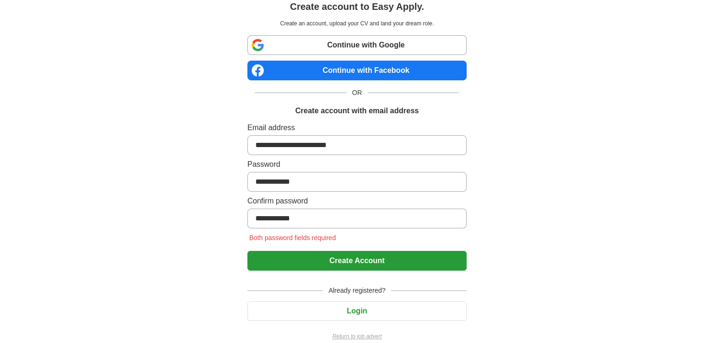 This screenshot has width=714, height=343. I want to click on span: Both password fields required, so click(292, 238).